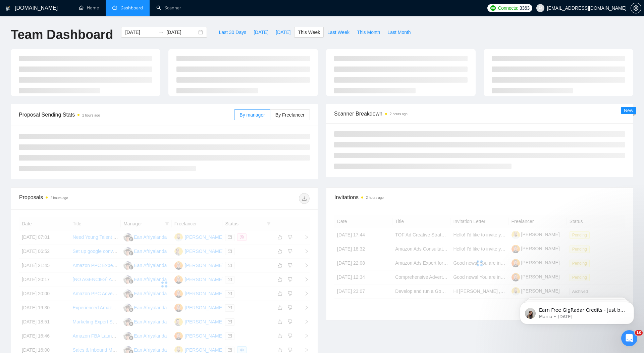 This screenshot has width=644, height=353. Describe the element at coordinates (309, 32) in the screenshot. I see `button: This Week` at that location.